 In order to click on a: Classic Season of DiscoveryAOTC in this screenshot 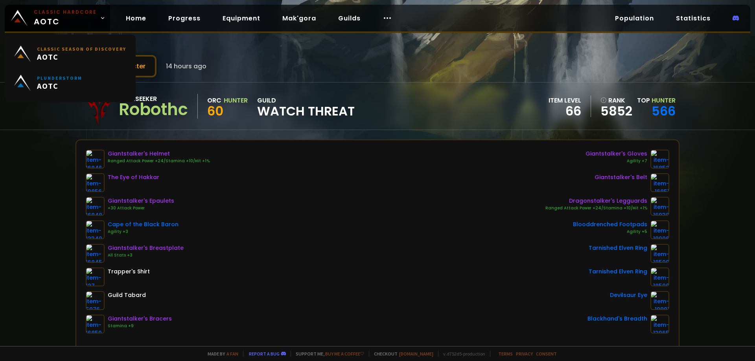, I will do `click(70, 54)`.